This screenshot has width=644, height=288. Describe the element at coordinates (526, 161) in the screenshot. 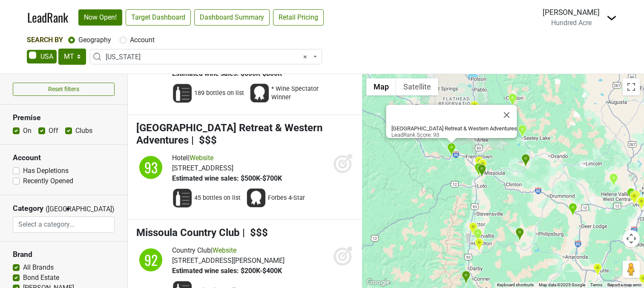

I see `div: The Resort at Paws Up` at that location.